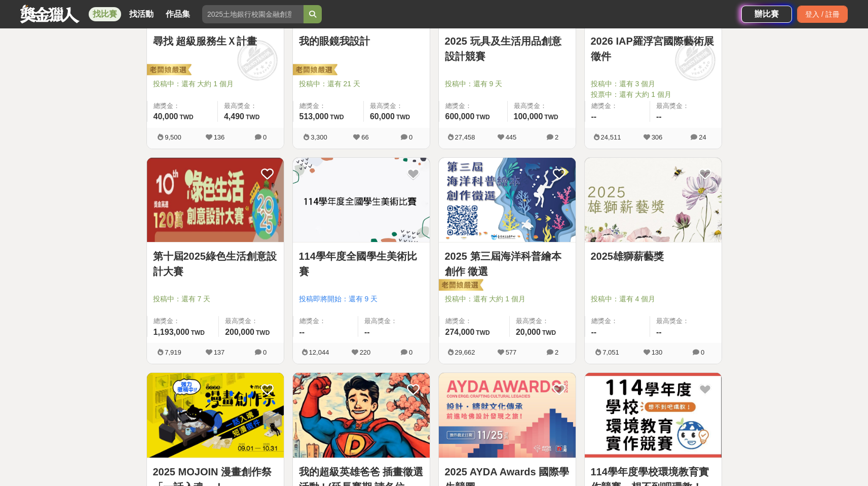 This screenshot has width=868, height=486. What do you see at coordinates (460, 116) in the screenshot?
I see `span: 600,000` at bounding box center [460, 116].